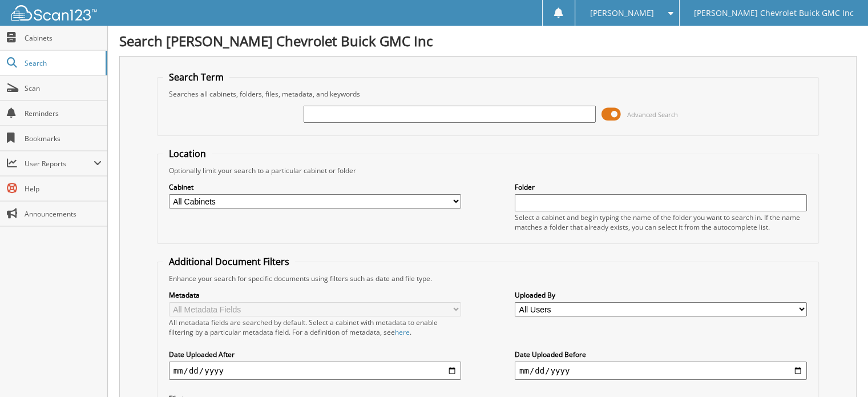 The image size is (868, 397). I want to click on span: Advanced Search, so click(652, 115).